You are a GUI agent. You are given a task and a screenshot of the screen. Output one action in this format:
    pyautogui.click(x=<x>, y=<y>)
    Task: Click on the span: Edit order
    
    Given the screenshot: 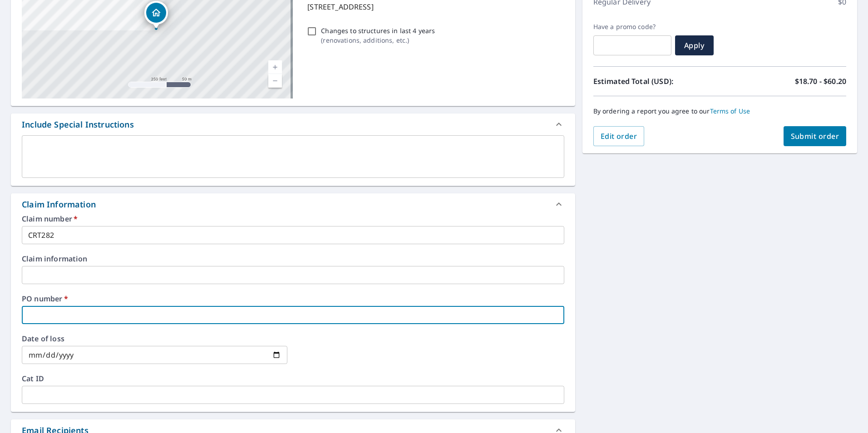 What is the action you would take?
    pyautogui.click(x=619, y=136)
    